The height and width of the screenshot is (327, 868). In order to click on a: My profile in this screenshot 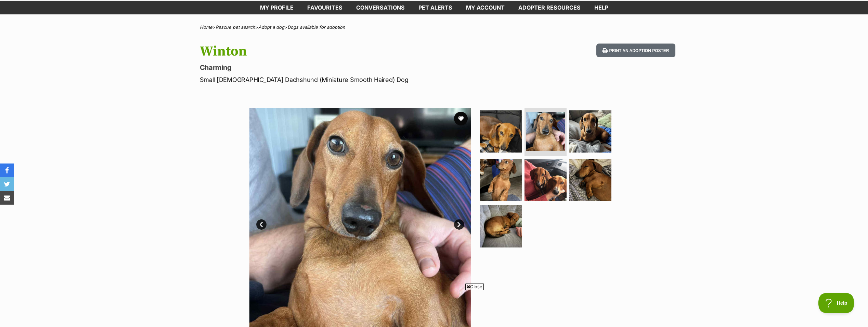, I will do `click(277, 8)`.